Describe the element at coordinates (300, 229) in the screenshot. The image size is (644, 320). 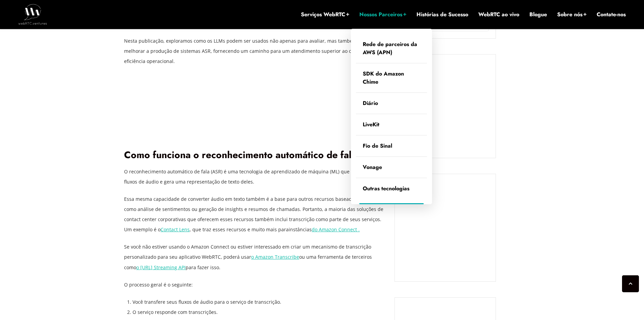
I see `font: instâncias` at that location.